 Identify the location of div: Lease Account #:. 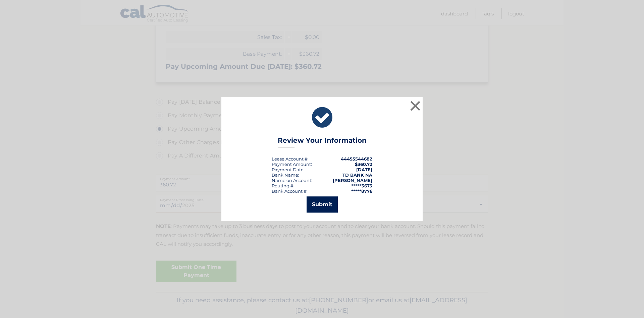
(290, 159).